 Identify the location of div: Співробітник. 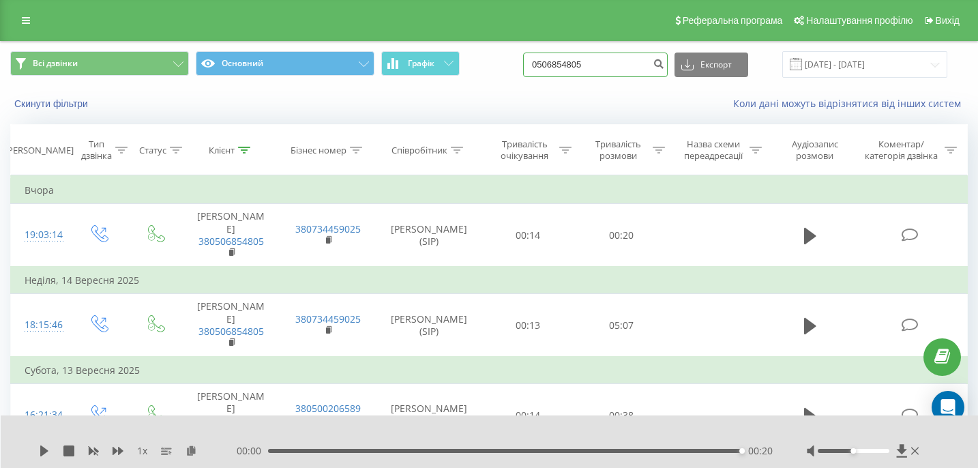
(419, 150).